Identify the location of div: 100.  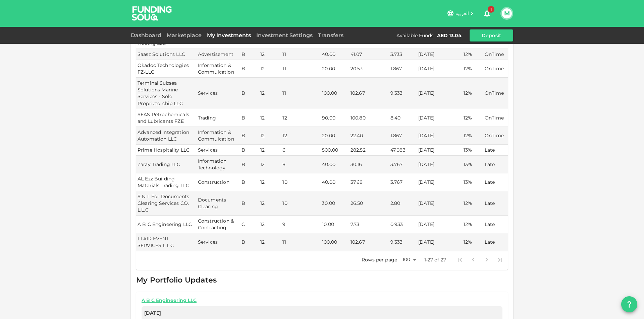
(409, 260).